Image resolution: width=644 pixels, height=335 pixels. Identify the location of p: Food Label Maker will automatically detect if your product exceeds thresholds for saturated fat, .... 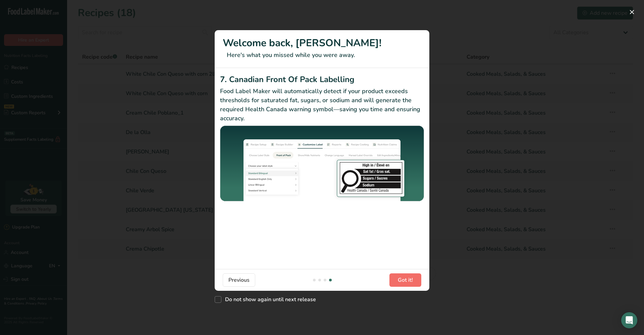
(322, 105).